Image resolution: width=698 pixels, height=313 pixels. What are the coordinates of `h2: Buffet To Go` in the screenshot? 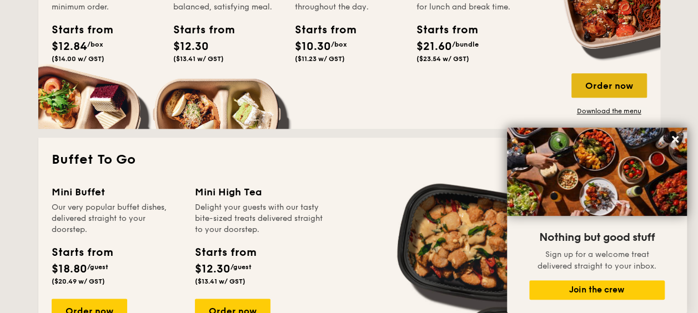 It's located at (350, 160).